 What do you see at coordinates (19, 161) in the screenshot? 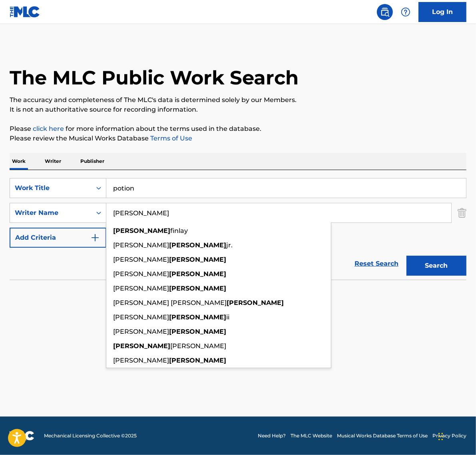
I see `p: Work` at bounding box center [19, 161].